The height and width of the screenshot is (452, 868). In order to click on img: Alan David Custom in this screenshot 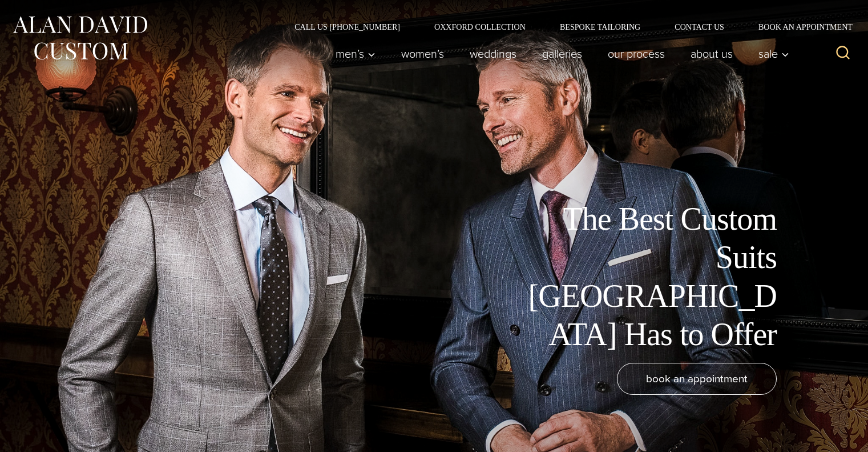, I will do `click(80, 37)`.